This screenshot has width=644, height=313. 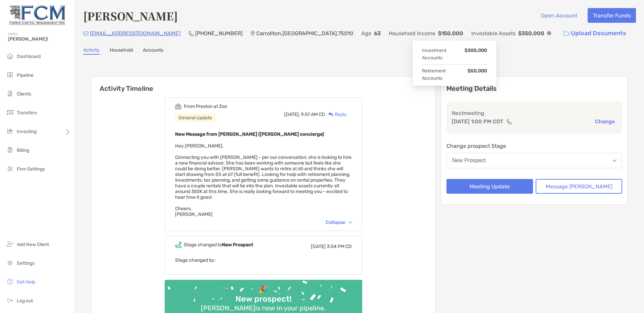 I want to click on img: Phone Icon, so click(x=191, y=33).